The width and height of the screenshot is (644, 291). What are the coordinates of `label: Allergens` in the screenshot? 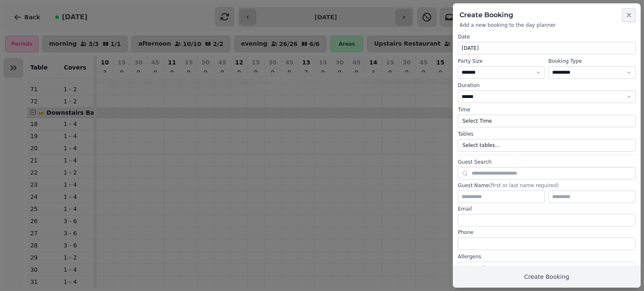 It's located at (547, 257).